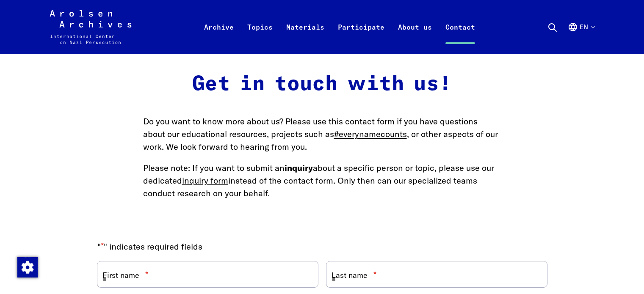 The width and height of the screenshot is (644, 294). Describe the element at coordinates (305, 37) in the screenshot. I see `a: Materials` at that location.